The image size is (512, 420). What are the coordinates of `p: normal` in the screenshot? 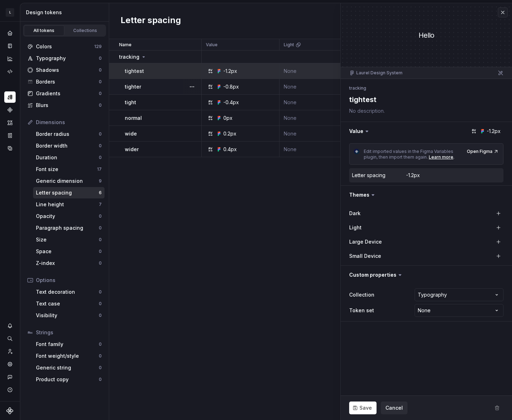 It's located at (133, 118).